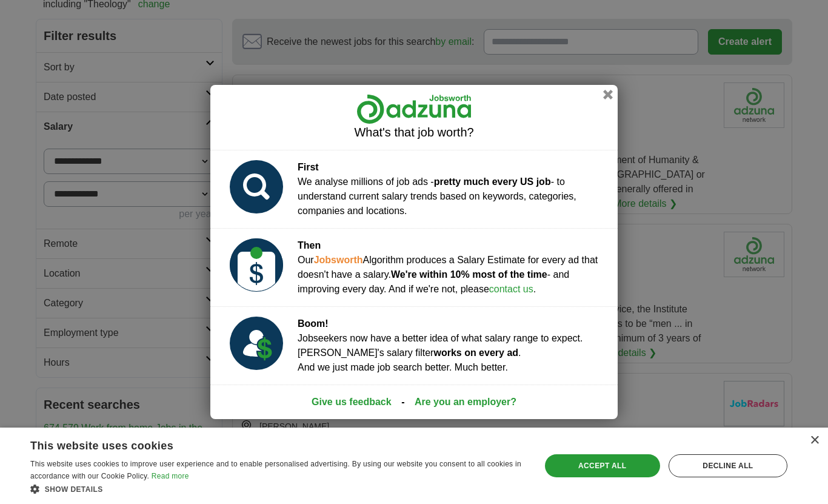 The width and height of the screenshot is (828, 504). Describe the element at coordinates (352, 402) in the screenshot. I see `a: Give us feedback` at that location.